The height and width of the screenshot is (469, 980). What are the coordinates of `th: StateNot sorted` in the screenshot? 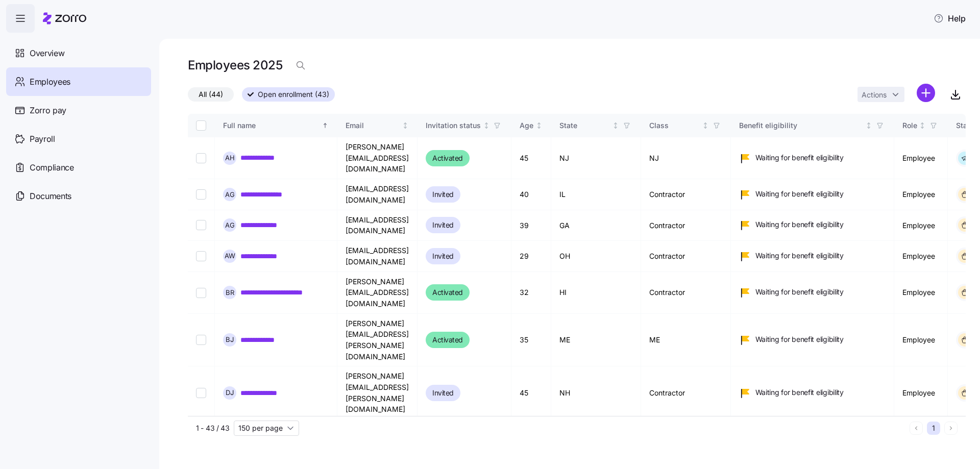 It's located at (596, 125).